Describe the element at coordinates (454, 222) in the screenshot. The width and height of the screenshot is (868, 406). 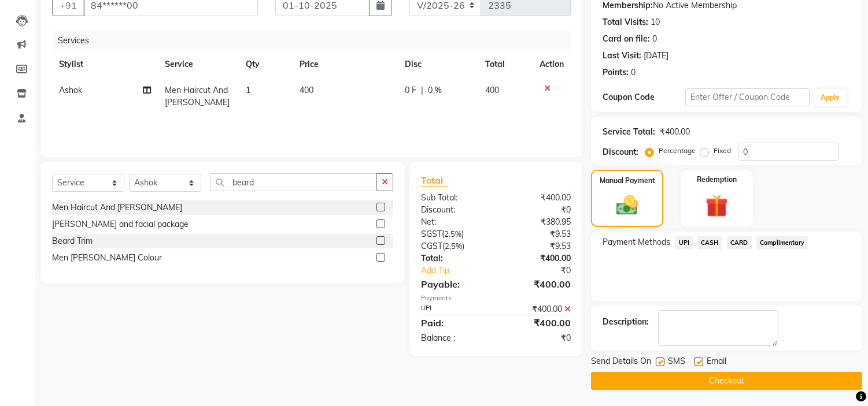
I see `div: Net:` at that location.